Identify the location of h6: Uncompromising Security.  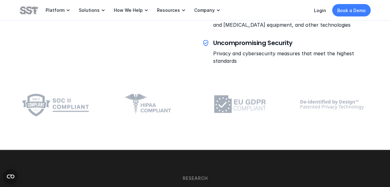
(292, 43).